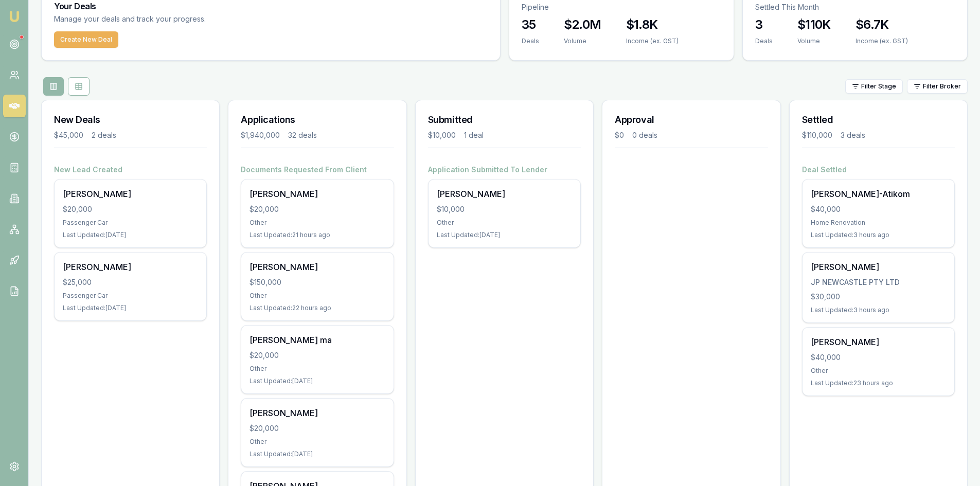 This screenshot has height=486, width=980. What do you see at coordinates (855, 7) in the screenshot?
I see `p: Settled This Month` at bounding box center [855, 7].